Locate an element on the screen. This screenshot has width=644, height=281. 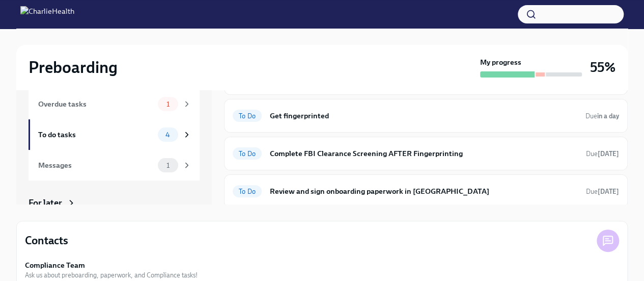
strong: in a day is located at coordinates (608, 116).